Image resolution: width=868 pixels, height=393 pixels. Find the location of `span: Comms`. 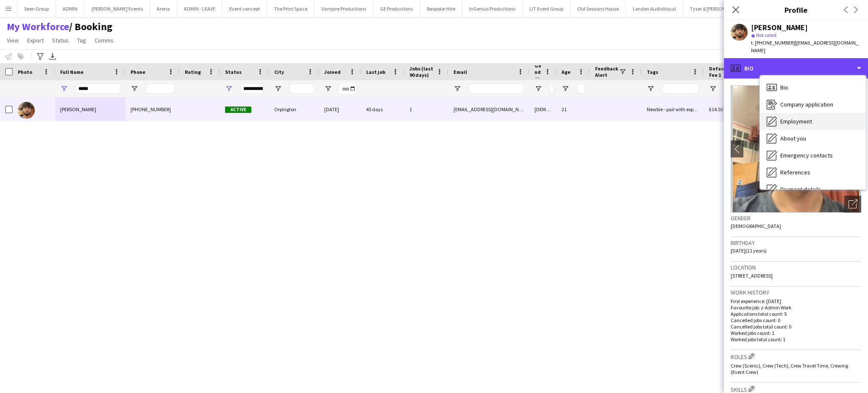

span: Comms is located at coordinates (104, 40).